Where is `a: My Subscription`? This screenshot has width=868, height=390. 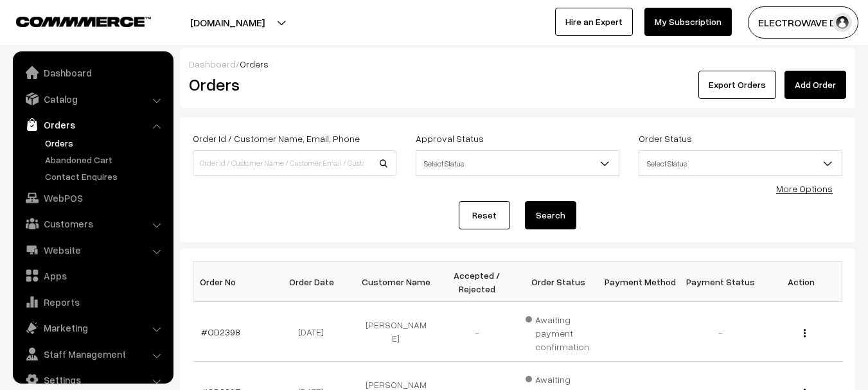
a: My Subscription is located at coordinates (688, 22).